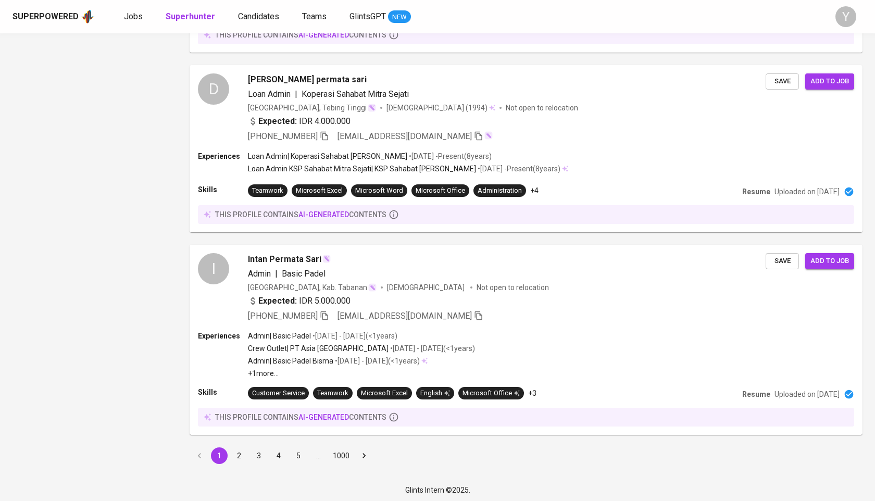 The height and width of the screenshot is (501, 875). I want to click on div: Microsoft Word, so click(379, 191).